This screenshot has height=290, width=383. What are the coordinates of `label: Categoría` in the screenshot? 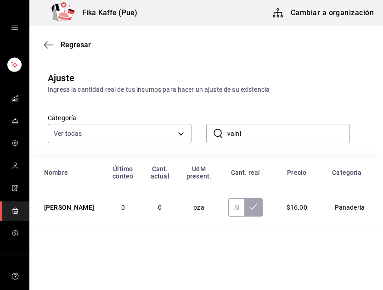 It's located at (119, 118).